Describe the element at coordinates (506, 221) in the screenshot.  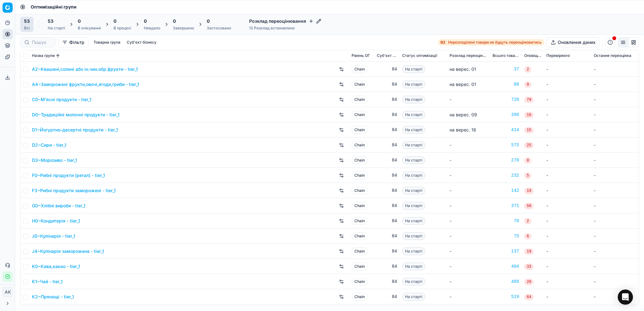
I see `div: 78` at that location.